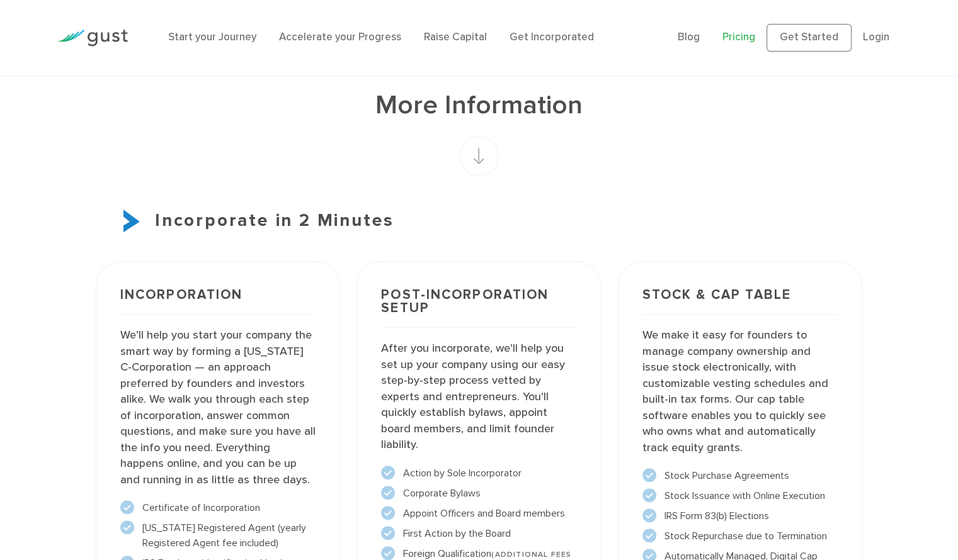 This screenshot has width=958, height=560. I want to click on h1: More Information, so click(479, 106).